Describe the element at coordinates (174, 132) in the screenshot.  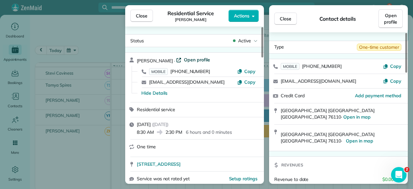
I see `span: 2:30 PM` at that location.